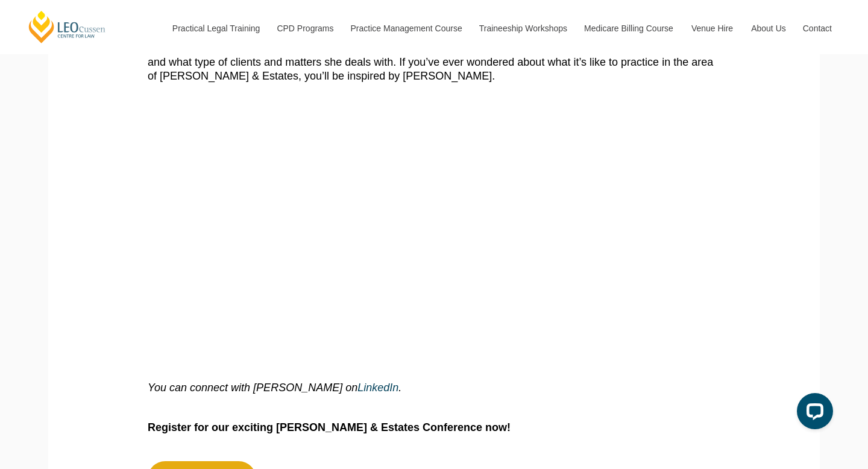  What do you see at coordinates (378, 388) in the screenshot?
I see `a: LinkedIn` at bounding box center [378, 388].